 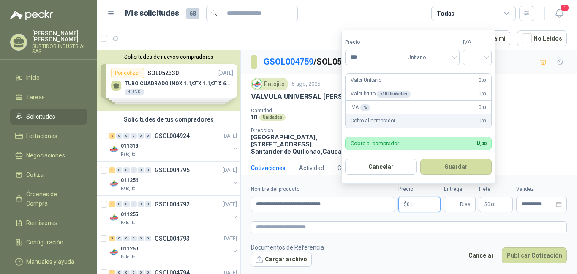 I want to click on p: 011250, so click(x=129, y=249).